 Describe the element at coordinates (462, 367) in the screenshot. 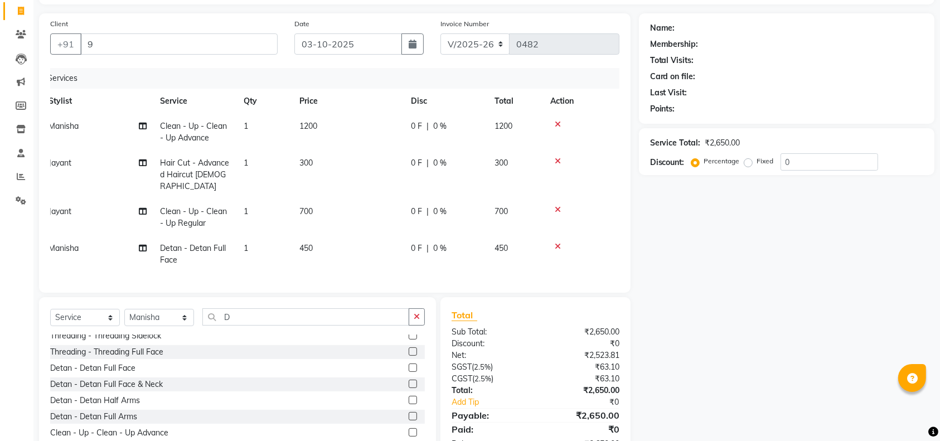

I see `span: SGST` at that location.